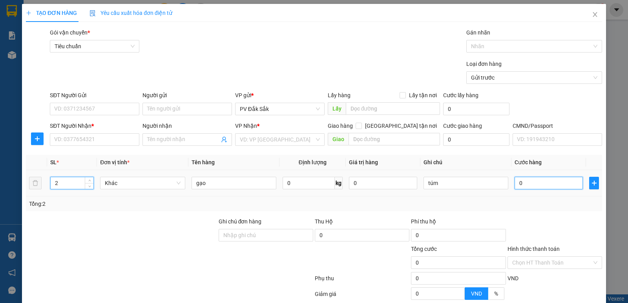  What do you see at coordinates (595, 15) in the screenshot?
I see `span: close` at bounding box center [595, 15].